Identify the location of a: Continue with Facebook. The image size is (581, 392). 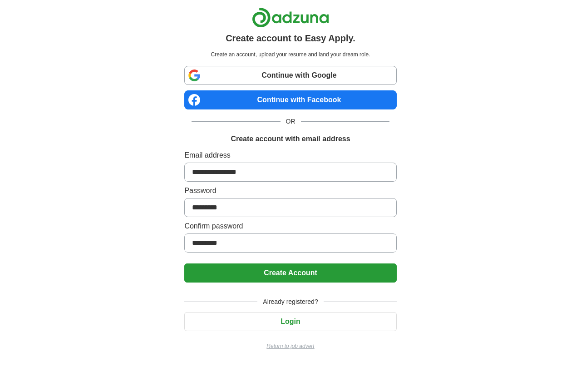
(290, 100).